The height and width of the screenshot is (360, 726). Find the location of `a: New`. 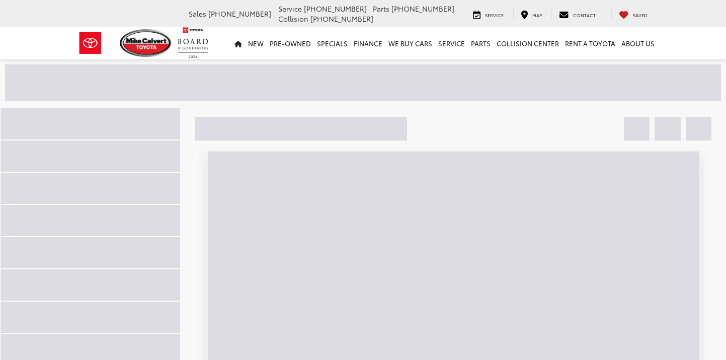

a: New is located at coordinates (256, 43).